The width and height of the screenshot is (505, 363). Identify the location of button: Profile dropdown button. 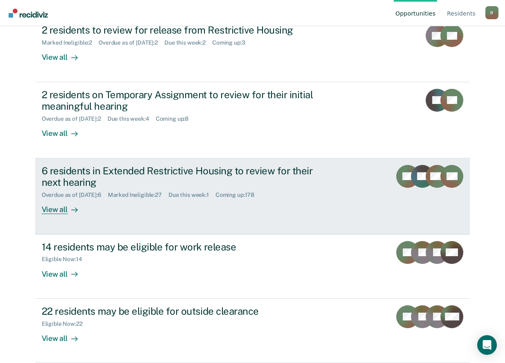
(492, 13).